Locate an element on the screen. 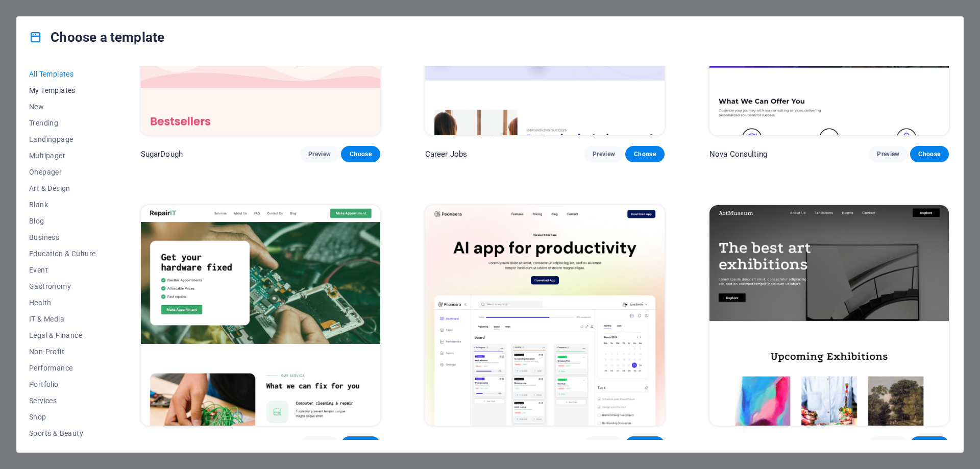 The image size is (980, 469). img: Peoneera is located at coordinates (545, 316).